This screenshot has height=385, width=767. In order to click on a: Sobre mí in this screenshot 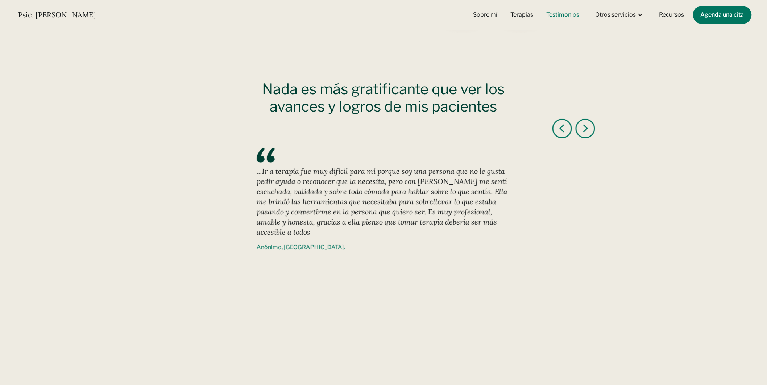, I will do `click(486, 15)`.